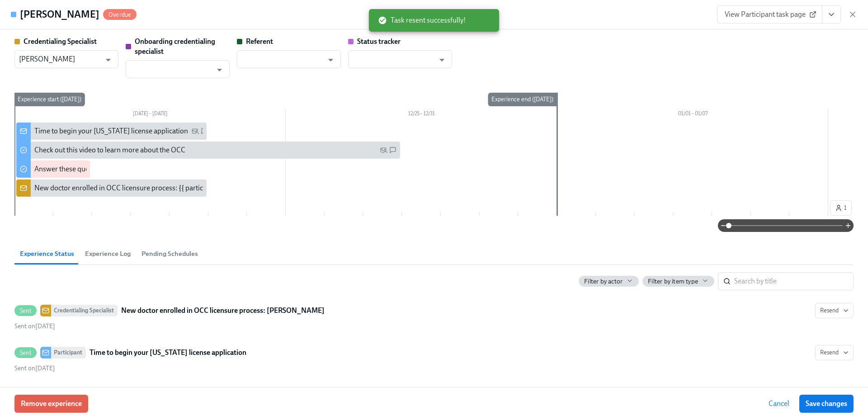  What do you see at coordinates (60, 41) in the screenshot?
I see `strong: Credentialing Specialist` at bounding box center [60, 41].